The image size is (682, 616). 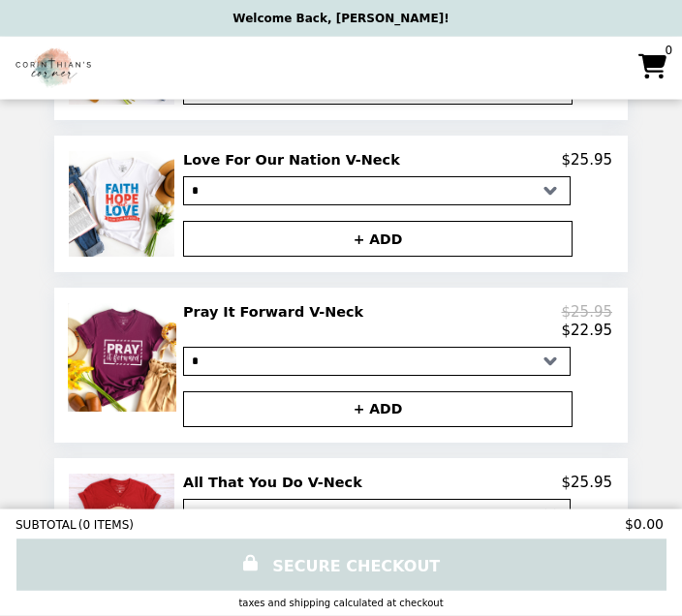 What do you see at coordinates (53, 68) in the screenshot?
I see `img: Brand Logo` at bounding box center [53, 68].